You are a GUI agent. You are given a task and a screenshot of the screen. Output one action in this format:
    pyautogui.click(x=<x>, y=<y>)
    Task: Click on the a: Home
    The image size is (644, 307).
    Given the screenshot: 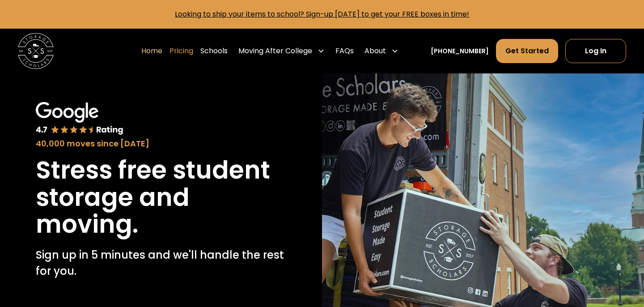 What is the action you would take?
    pyautogui.click(x=152, y=51)
    